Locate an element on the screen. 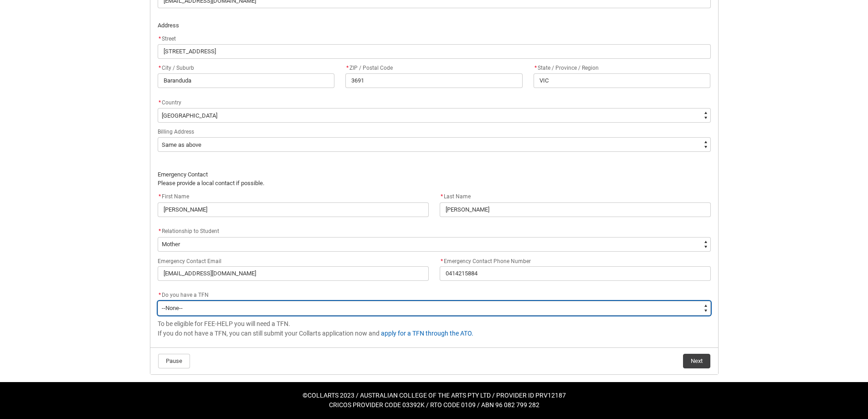  span: Last Name is located at coordinates (455, 197).